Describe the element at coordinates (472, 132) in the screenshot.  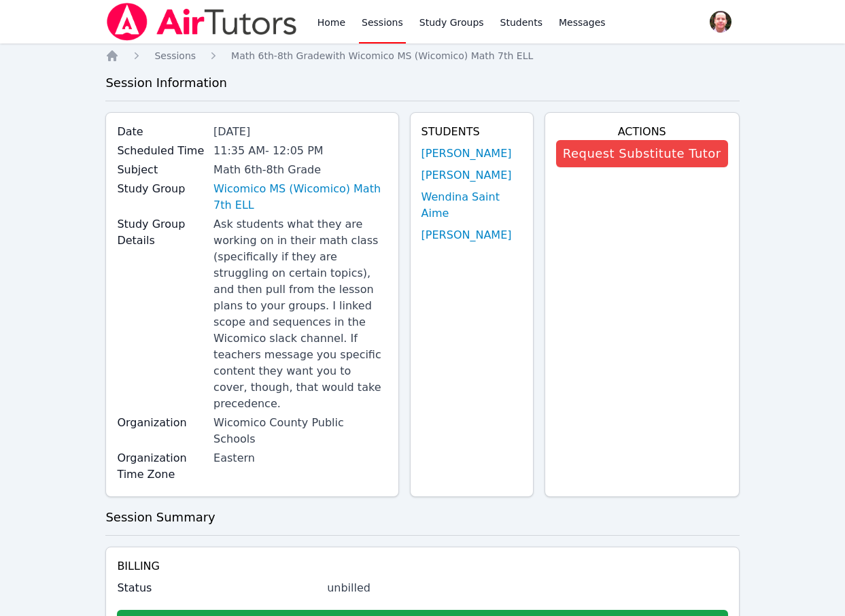
I see `h4: Students` at that location.